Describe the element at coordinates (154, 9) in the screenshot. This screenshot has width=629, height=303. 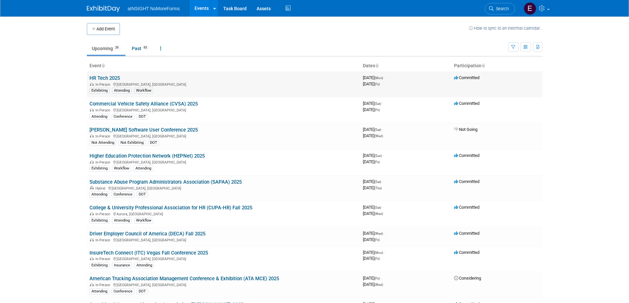
I see `span: aINSIGHT NoMoreForms` at that location.